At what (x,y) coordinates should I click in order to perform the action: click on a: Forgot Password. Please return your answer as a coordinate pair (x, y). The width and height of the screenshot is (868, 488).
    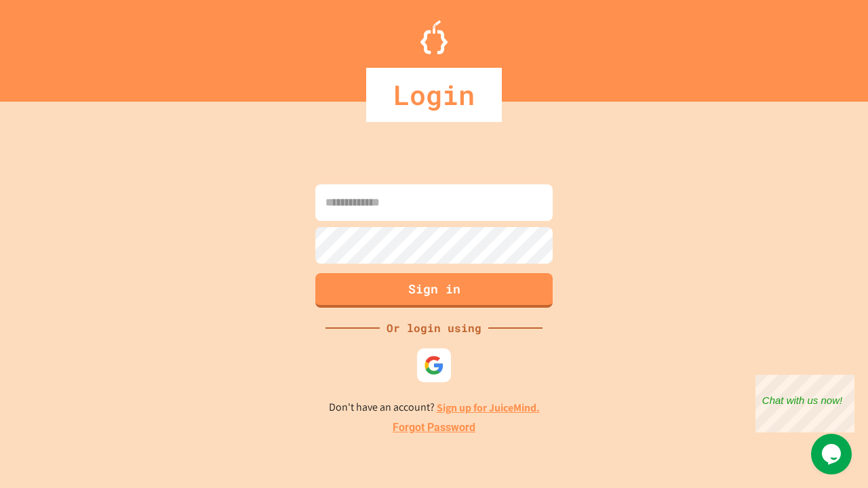
    Looking at the image, I should click on (434, 428).